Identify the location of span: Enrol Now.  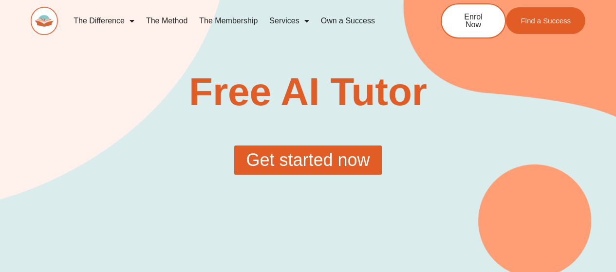
(473, 21).